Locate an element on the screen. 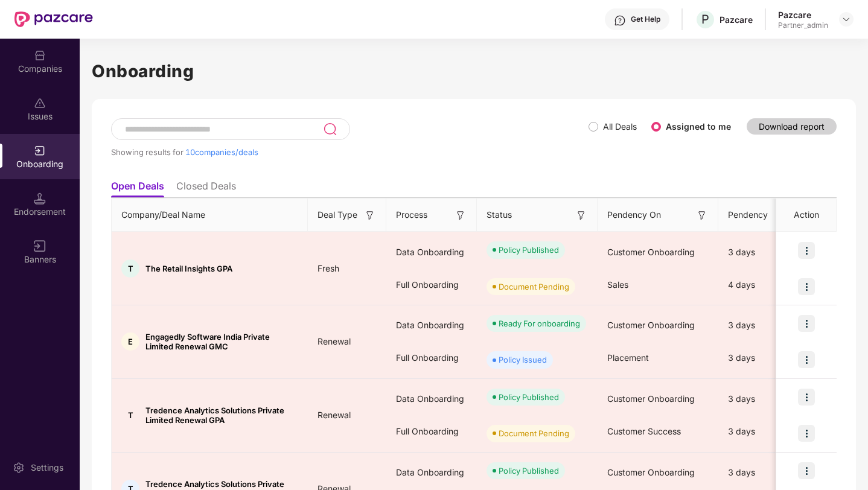 Image resolution: width=868 pixels, height=490 pixels. img: New Pazcare Logo is located at coordinates (54, 19).